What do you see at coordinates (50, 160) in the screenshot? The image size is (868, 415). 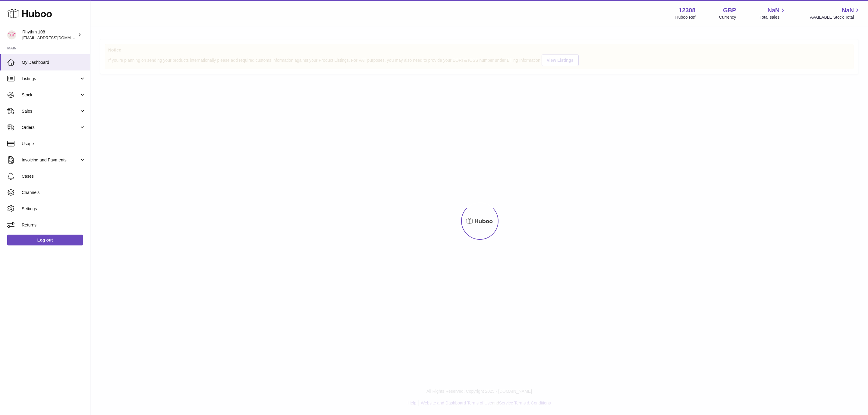 I see `span: Invoicing and Payments` at bounding box center [50, 160].